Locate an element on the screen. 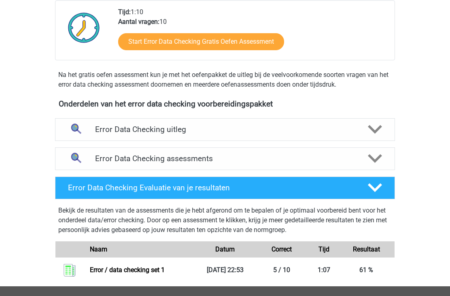 The width and height of the screenshot is (450, 296). h4: Error Data Checking Evaluatie van je resultaten is located at coordinates (211, 187).